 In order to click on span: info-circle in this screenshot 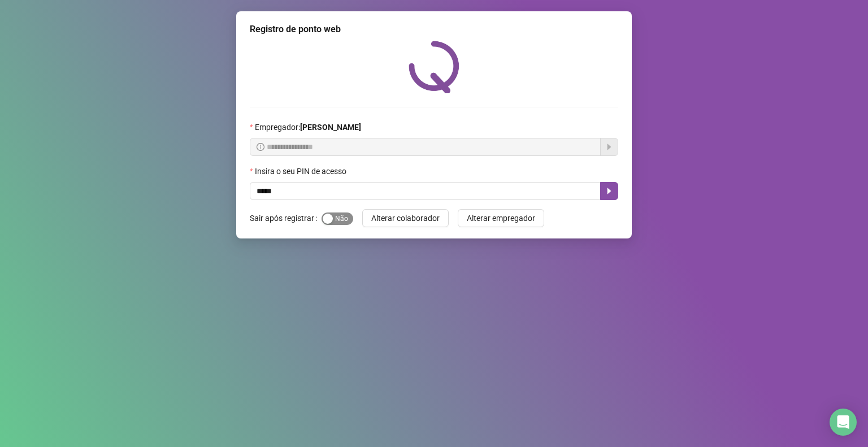, I will do `click(260, 147)`.